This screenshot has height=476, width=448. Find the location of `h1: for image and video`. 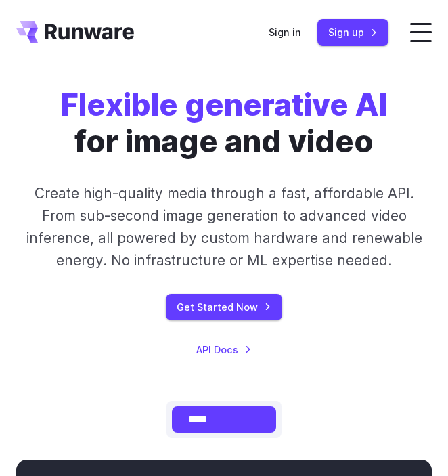

h1: for image and video is located at coordinates (224, 123).